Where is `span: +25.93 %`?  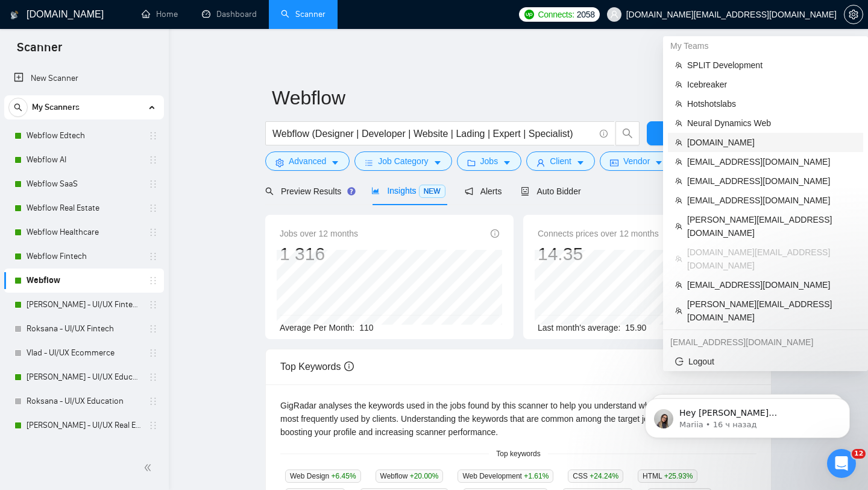
span: +25.93 % is located at coordinates (679, 476).